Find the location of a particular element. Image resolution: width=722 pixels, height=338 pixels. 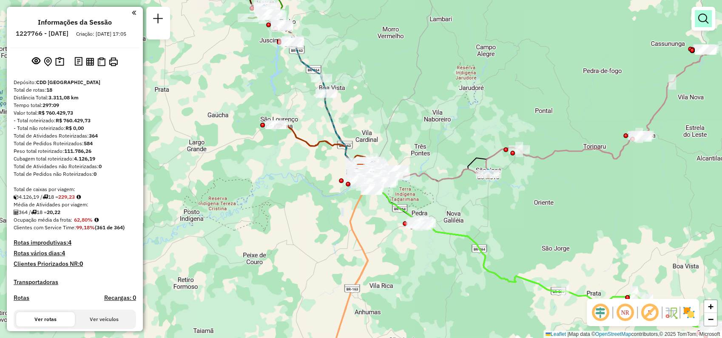

div: Total de Atividades Roteirizadas: is located at coordinates (75, 136).